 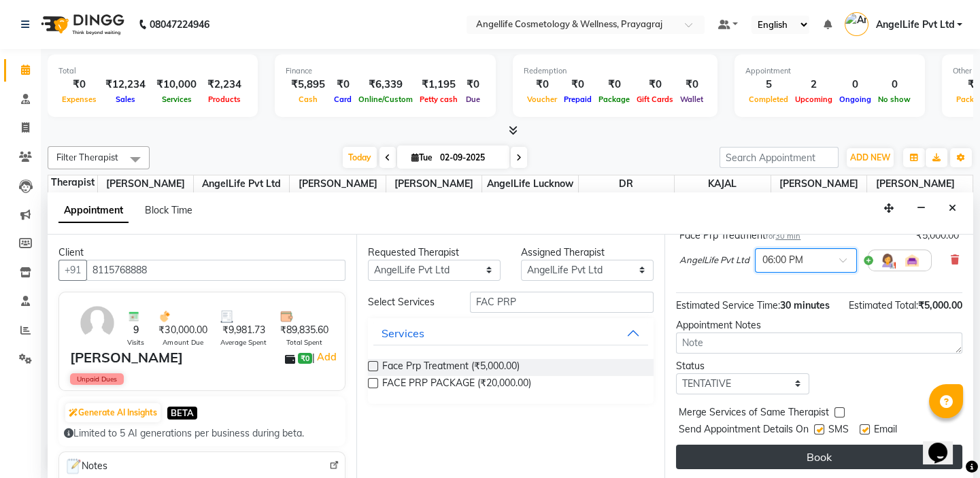 What do you see at coordinates (888, 260) in the screenshot?
I see `img: Hairdresser.png` at bounding box center [888, 260].